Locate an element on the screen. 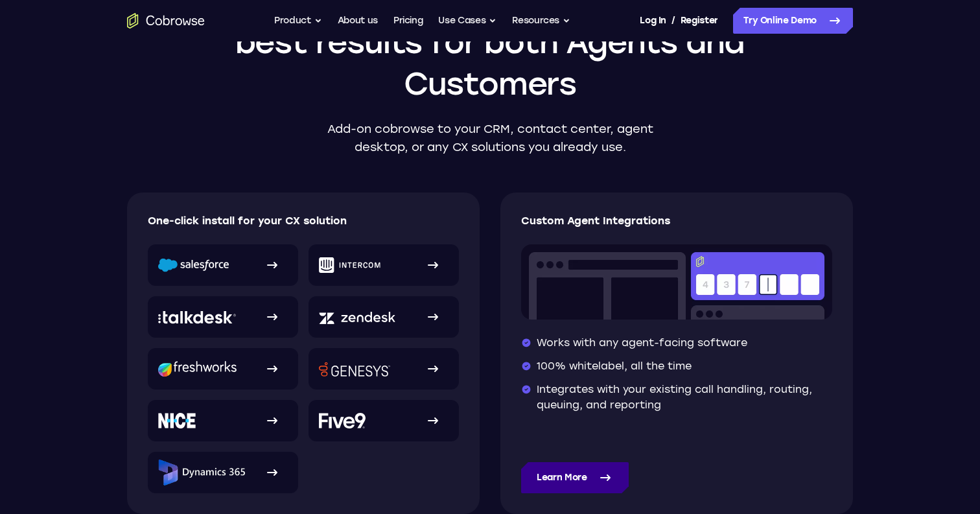 The image size is (980, 514). img: Genesys logo is located at coordinates (354, 369).